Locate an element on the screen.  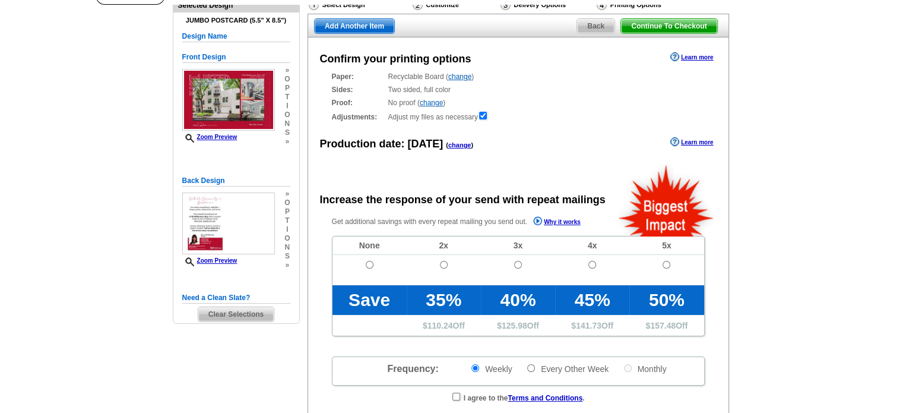
td: 2x is located at coordinates (444, 245).